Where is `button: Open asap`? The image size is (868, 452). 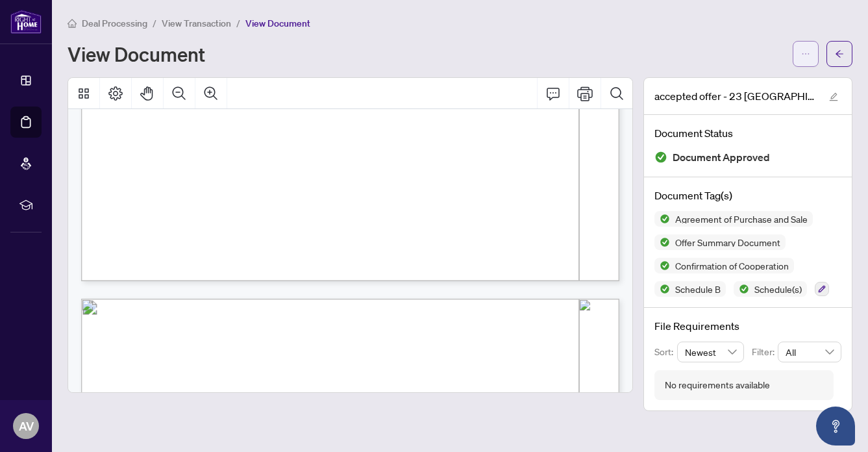
button: Open asap is located at coordinates (836, 426).